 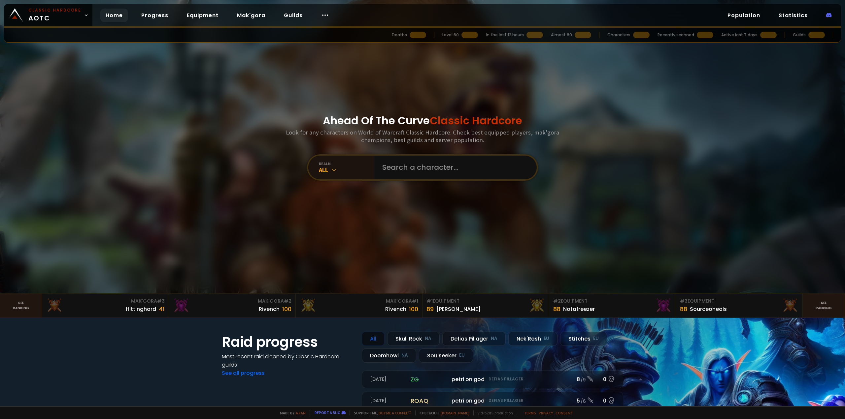 I want to click on a: Progress, so click(x=155, y=15).